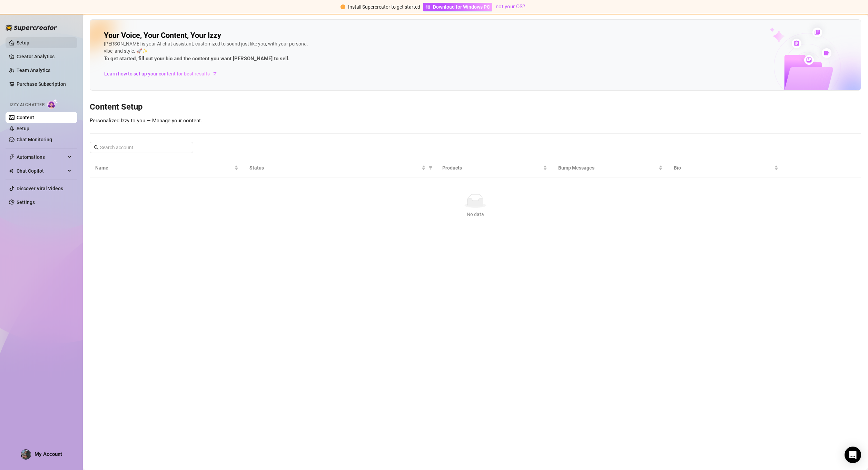 This screenshot has height=470, width=868. Describe the element at coordinates (475, 107) in the screenshot. I see `h3: Content Setup` at that location.